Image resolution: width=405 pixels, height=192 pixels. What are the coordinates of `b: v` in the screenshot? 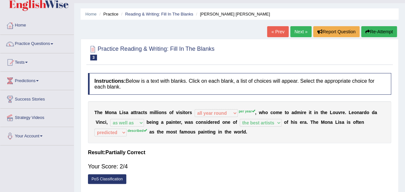 It's located at (340, 112).